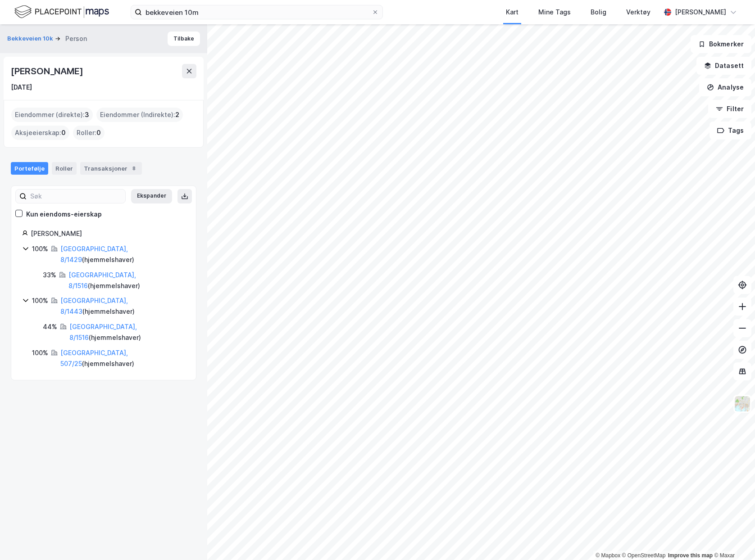 Image resolution: width=755 pixels, height=560 pixels. Describe the element at coordinates (29, 168) in the screenshot. I see `div: Portefølje` at that location.